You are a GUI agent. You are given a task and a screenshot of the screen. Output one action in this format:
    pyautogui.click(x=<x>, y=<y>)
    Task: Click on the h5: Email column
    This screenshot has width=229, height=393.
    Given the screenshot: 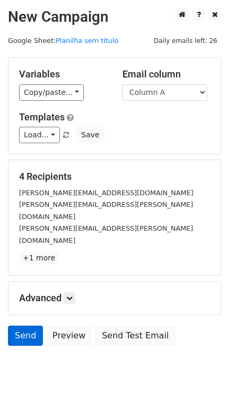 What is the action you would take?
    pyautogui.click(x=166, y=74)
    